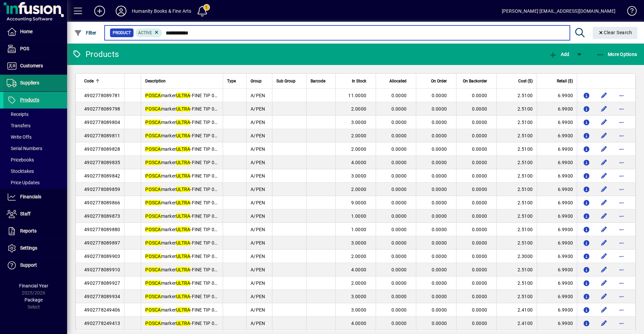  I want to click on a: Settings, so click(35, 248).